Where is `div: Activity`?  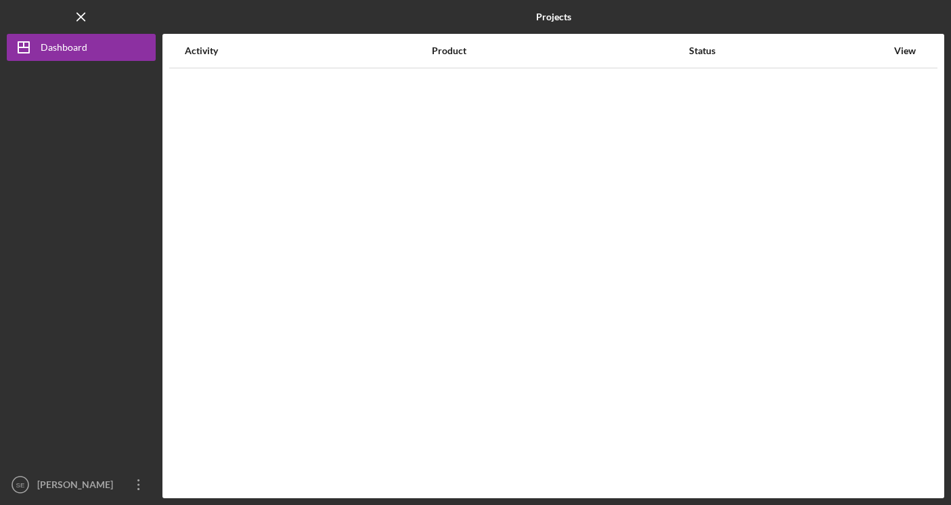
div: Activity is located at coordinates (307, 51).